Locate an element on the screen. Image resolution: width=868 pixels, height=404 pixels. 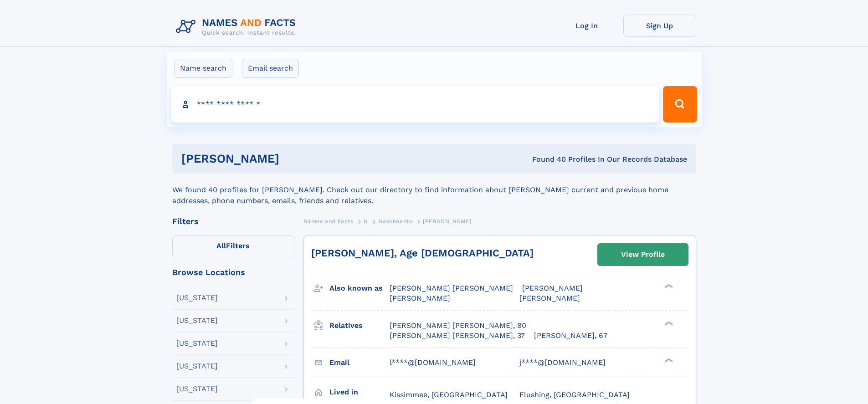
input: search input is located at coordinates (415, 104).